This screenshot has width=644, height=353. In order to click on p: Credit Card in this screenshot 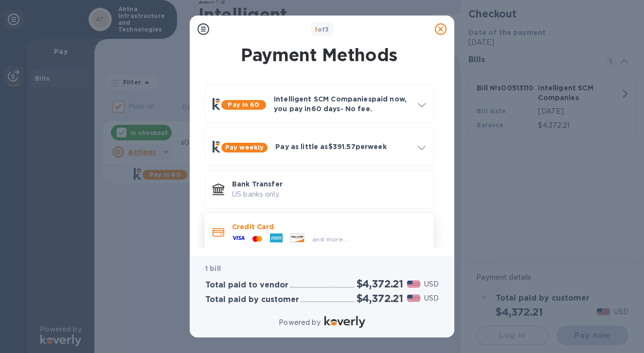, I will do `click(329, 227)`.